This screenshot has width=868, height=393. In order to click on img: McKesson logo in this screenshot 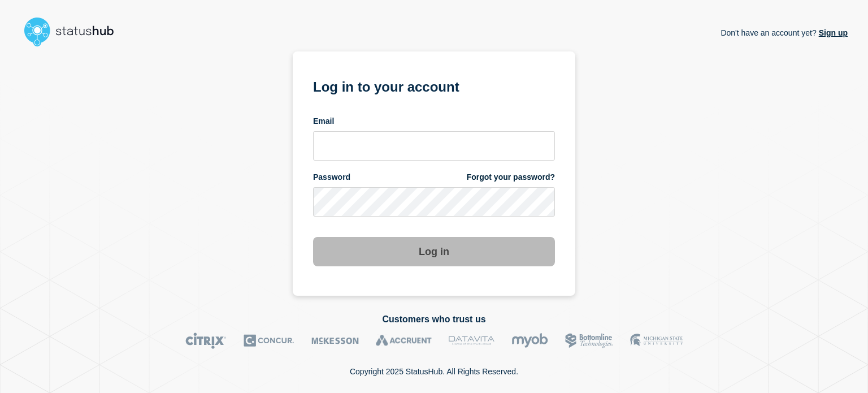, I will do `click(335, 340)`.